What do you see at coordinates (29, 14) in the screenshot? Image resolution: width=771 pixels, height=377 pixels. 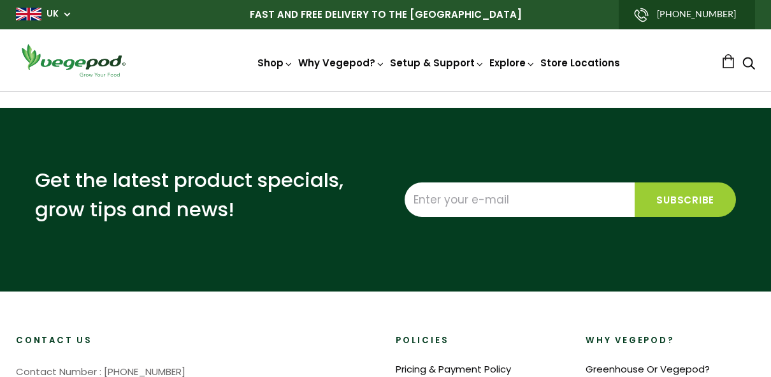 I see `img: gb_large.png` at bounding box center [29, 14].